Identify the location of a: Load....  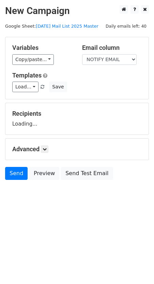
(25, 87).